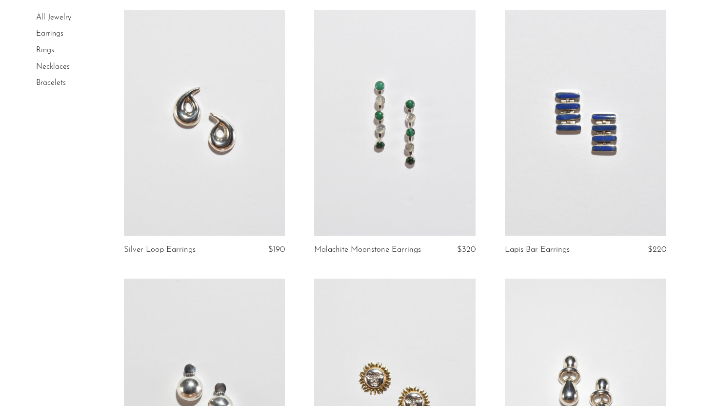 The width and height of the screenshot is (717, 406). What do you see at coordinates (53, 67) in the screenshot?
I see `a: Necklaces` at bounding box center [53, 67].